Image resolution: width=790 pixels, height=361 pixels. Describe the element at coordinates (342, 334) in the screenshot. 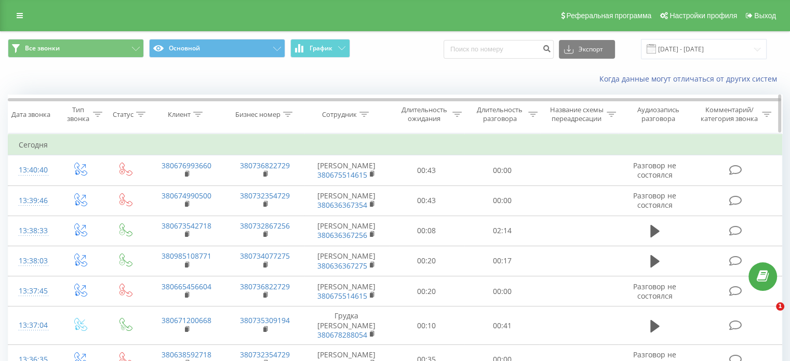

I see `a: 380678288054` at that location.